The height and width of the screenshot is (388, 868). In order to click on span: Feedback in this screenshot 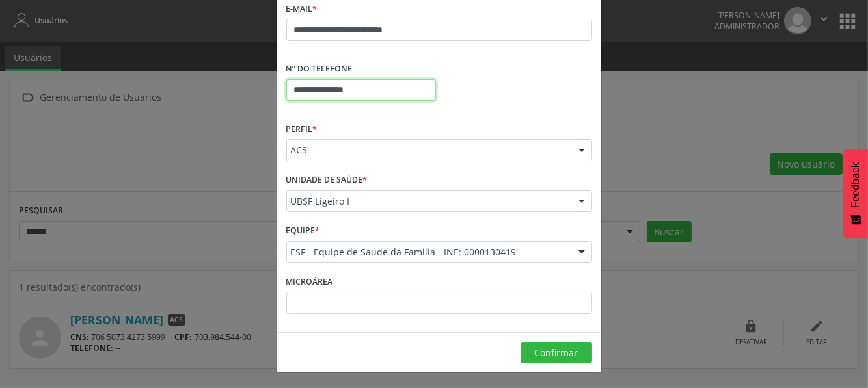, I will do `click(856, 185)`.